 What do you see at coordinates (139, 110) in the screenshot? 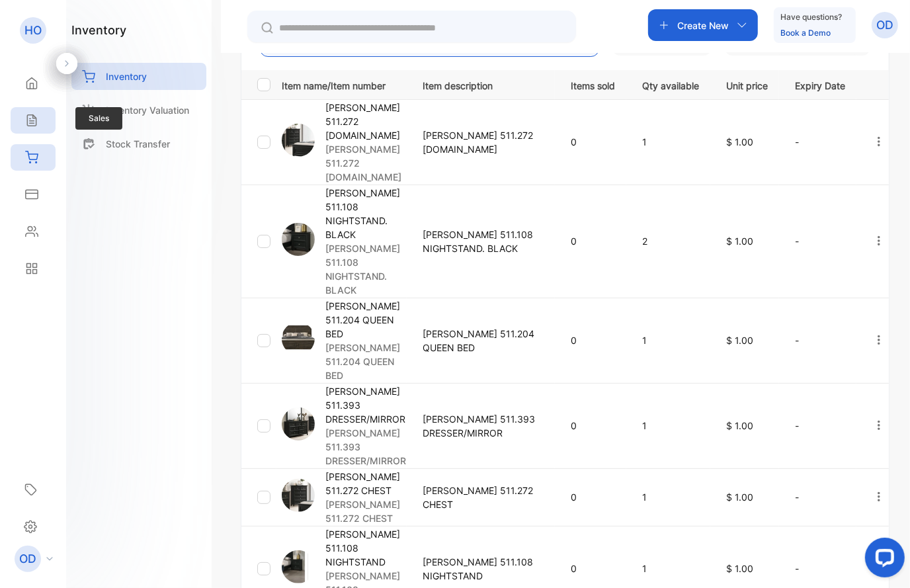
I see `a: Inventory Valuation` at bounding box center [139, 110].